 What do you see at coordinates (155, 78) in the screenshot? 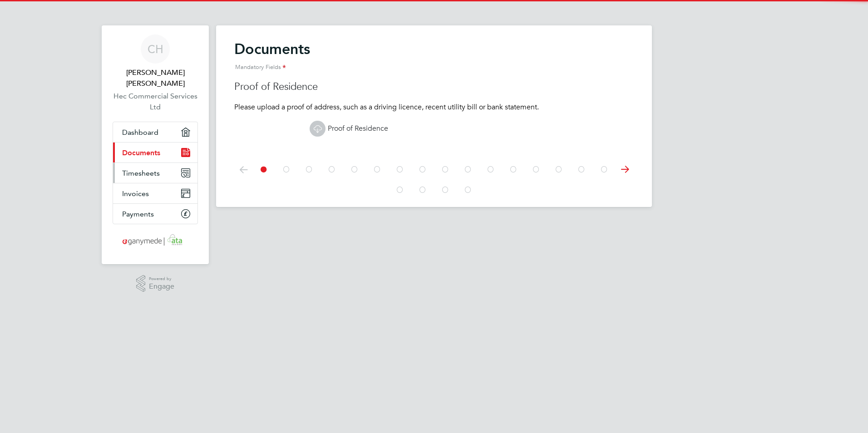
I see `span: Connor Hollingsworth` at bounding box center [155, 78].